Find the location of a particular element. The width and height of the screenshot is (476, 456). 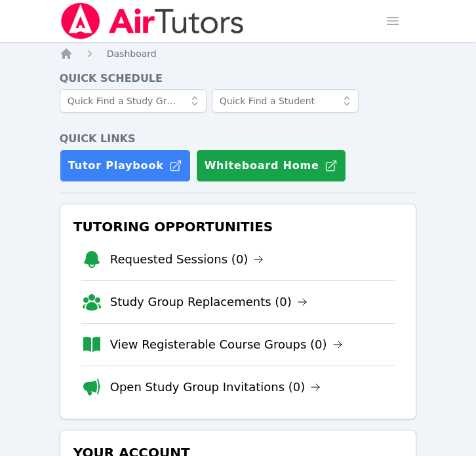

a: Open Study Group Invitations (0) is located at coordinates (216, 387).